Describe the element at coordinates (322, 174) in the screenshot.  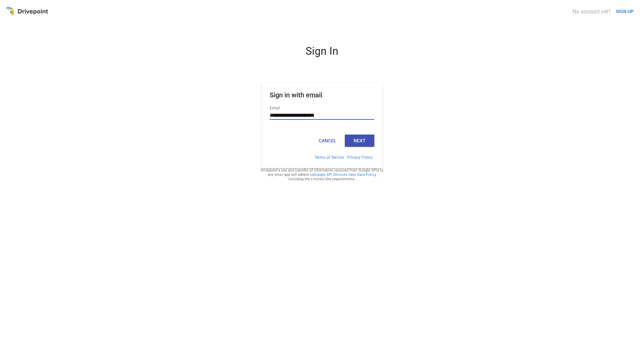
I see `div: Drivepoint's use and transfer of information received from Google APIs to any other app will adhe...` at that location.